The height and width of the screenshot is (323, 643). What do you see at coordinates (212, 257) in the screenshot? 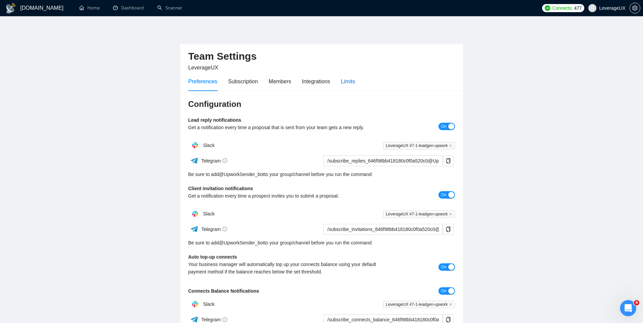
I see `b: Auto top-up connects` at bounding box center [212, 257].